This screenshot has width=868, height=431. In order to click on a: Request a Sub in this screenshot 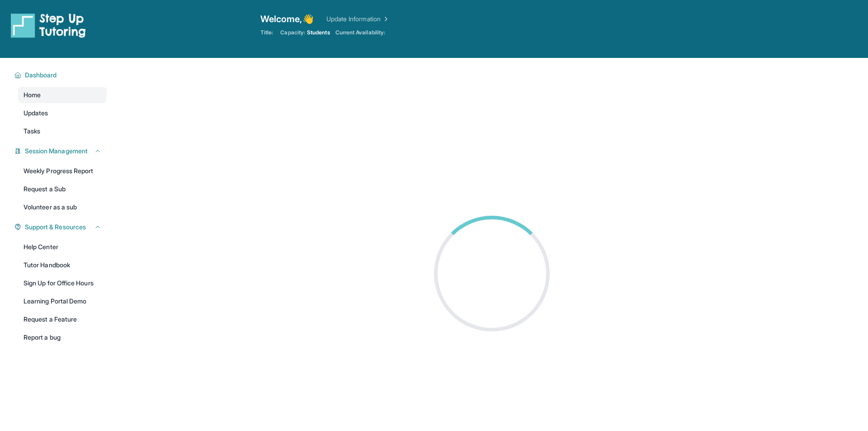, I will do `click(62, 189)`.